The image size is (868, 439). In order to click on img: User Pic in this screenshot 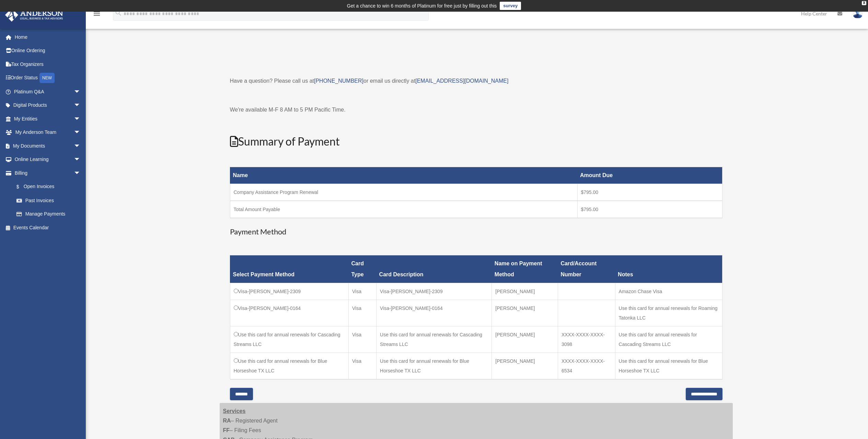, I will do `click(858, 14)`.